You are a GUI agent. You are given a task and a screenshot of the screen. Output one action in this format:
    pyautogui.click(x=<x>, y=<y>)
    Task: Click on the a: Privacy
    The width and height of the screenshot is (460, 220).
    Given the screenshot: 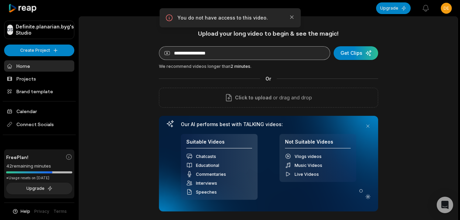 What is the action you would take?
    pyautogui.click(x=42, y=211)
    